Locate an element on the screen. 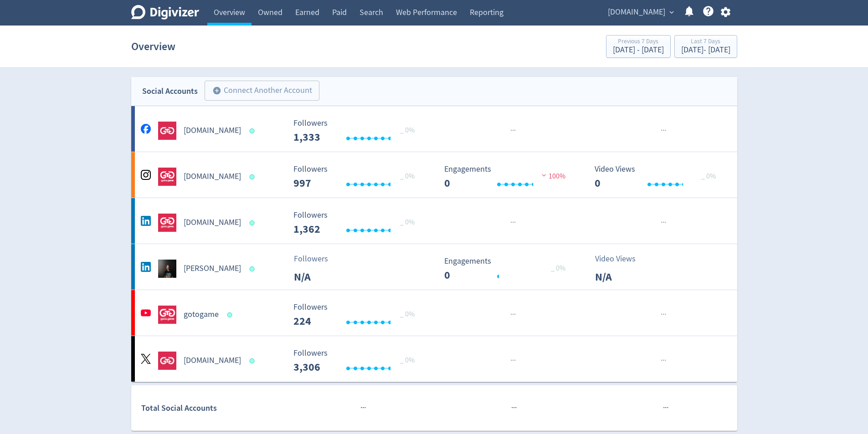  span: add_circle is located at coordinates (217, 90).